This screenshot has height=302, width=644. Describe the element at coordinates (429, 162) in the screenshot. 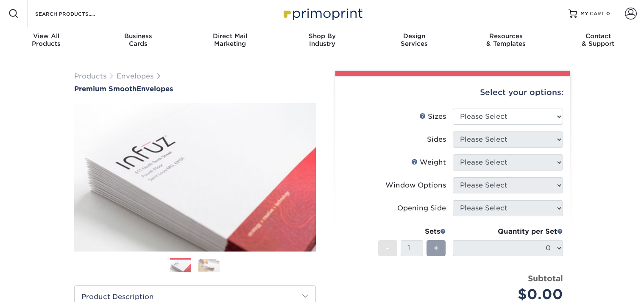

I see `div: Weight` at that location.